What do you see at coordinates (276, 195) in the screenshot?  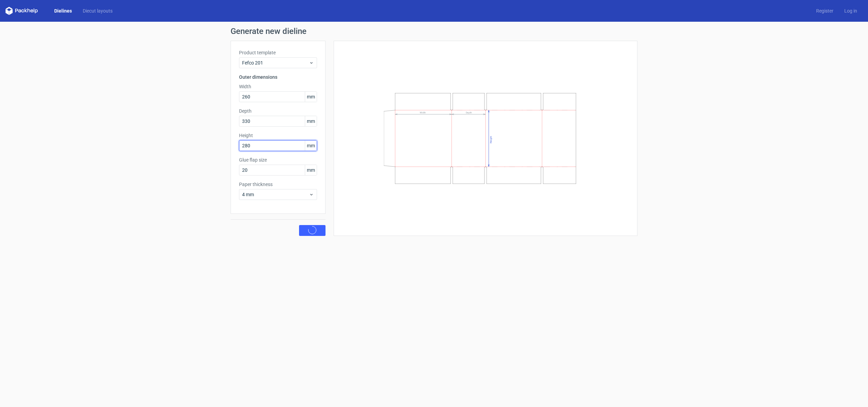 I see `span: 4 mm` at bounding box center [276, 195].